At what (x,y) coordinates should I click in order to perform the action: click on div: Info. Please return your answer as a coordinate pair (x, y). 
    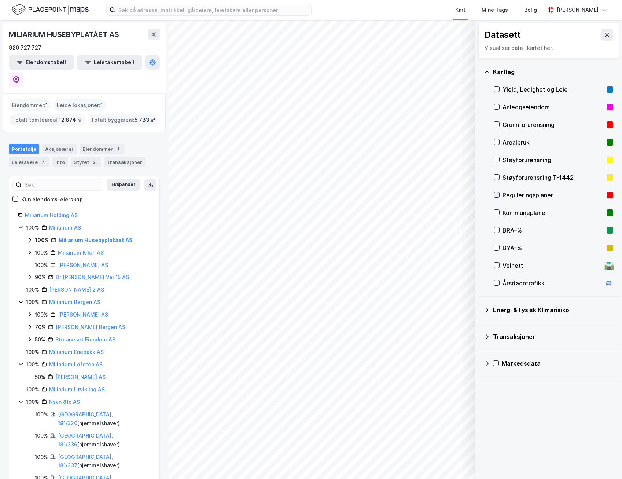
    Looking at the image, I should click on (60, 162).